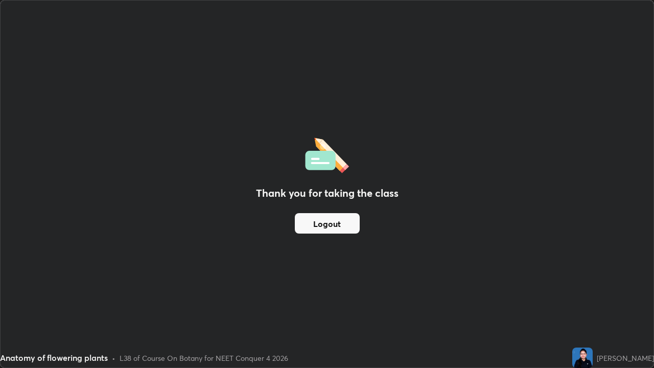  I want to click on img: 4d3b81c1e5a54ce0b94c80421dbc5182.jpg, so click(583, 358).